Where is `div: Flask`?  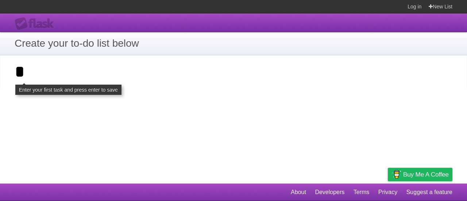 div: Flask is located at coordinates (36, 24).